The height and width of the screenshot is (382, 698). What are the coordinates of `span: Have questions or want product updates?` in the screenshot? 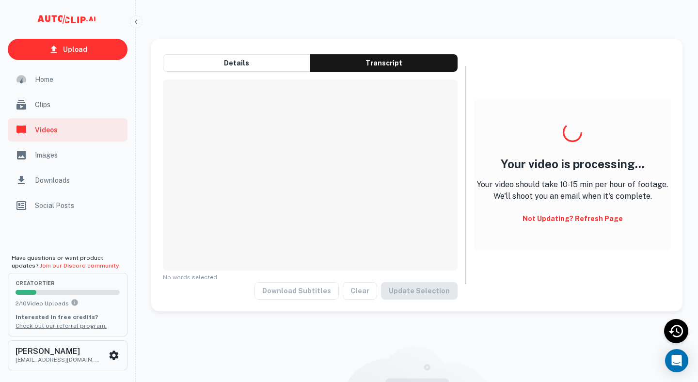 It's located at (65, 262).